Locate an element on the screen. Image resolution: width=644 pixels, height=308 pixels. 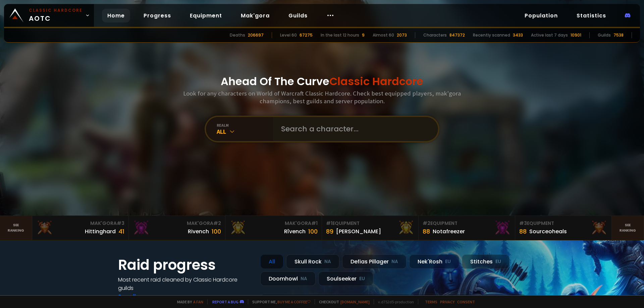
div: Soulseeker is located at coordinates (346, 278).